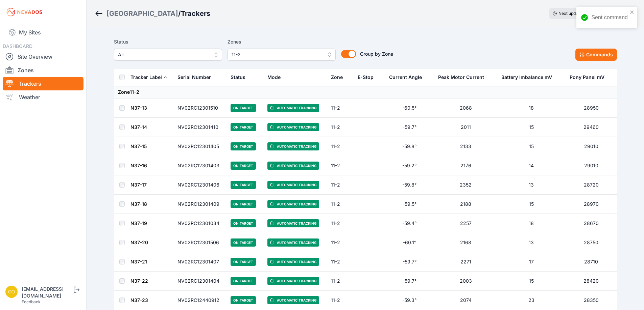 This screenshot has width=644, height=310. Describe the element at coordinates (200, 128) in the screenshot. I see `td: NV02RC12301410` at that location.